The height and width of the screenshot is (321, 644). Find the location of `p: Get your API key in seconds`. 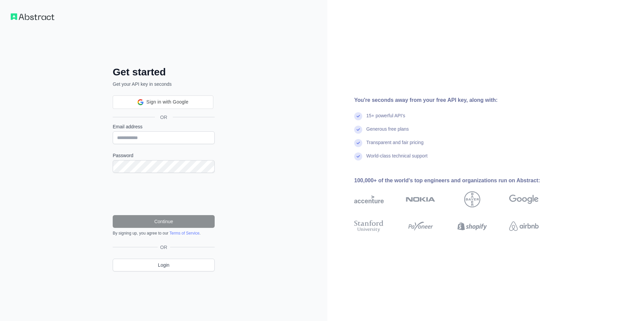

p: Get your API key in seconds is located at coordinates (163, 84).